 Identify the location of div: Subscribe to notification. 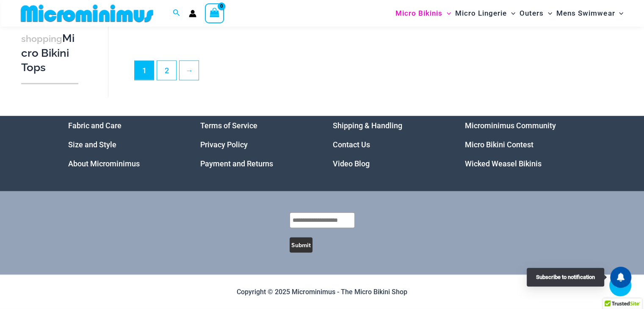
(565, 277).